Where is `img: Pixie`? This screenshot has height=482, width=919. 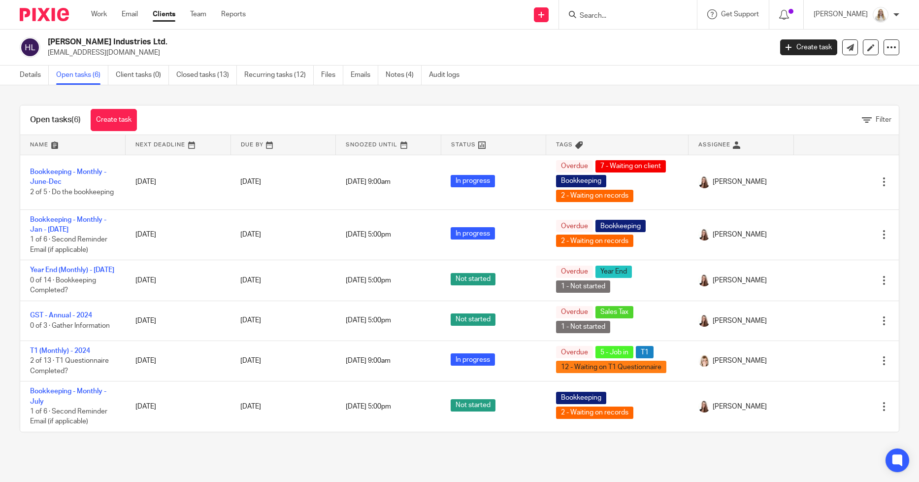 img: Pixie is located at coordinates (44, 14).